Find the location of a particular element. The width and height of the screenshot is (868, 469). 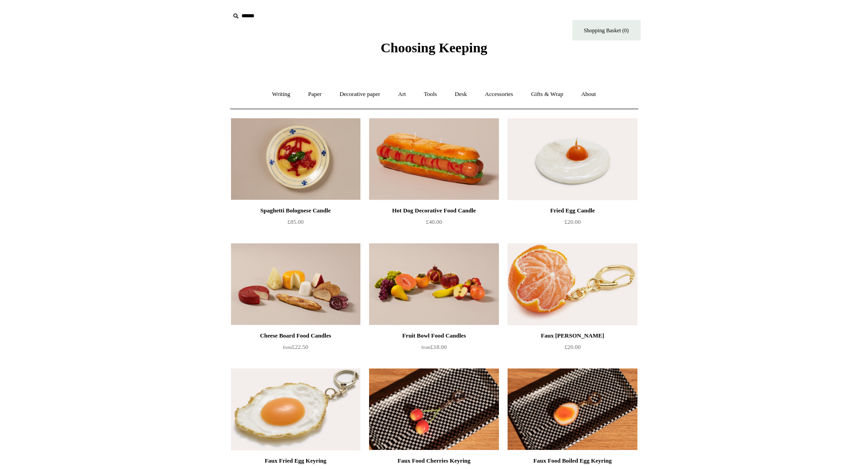

a: Faux Clementine Keyring Faux Clementine Keyring is located at coordinates (572, 284).